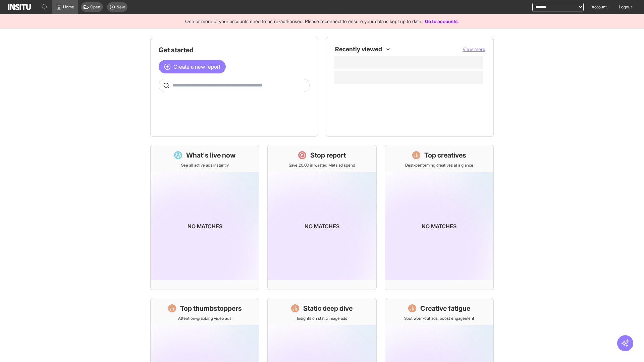  Describe the element at coordinates (439, 165) in the screenshot. I see `p: Best-performing creatives at a glance` at that location.